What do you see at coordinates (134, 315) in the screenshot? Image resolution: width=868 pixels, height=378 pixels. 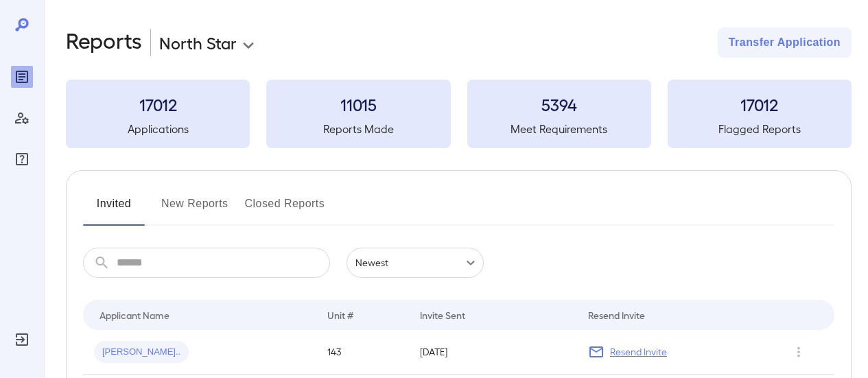 I see `div: Applicant Name` at bounding box center [134, 315].